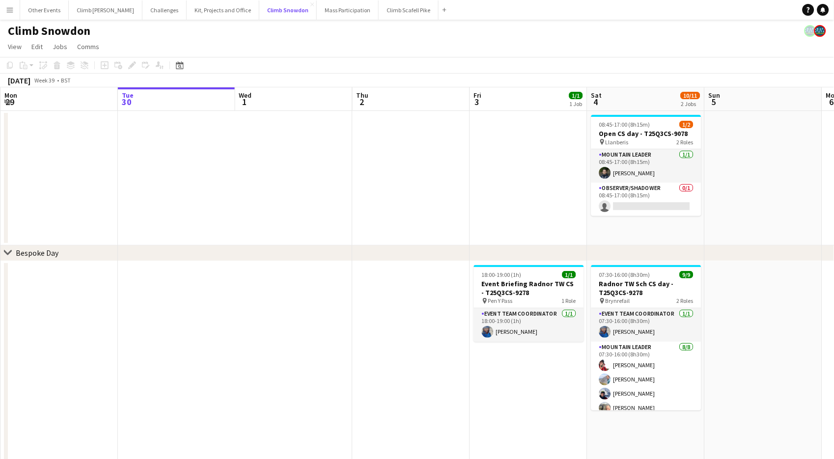  What do you see at coordinates (529, 288) in the screenshot?
I see `h3: Event Briefing Radnor TW CS - T25Q3CS-9278` at bounding box center [529, 288].